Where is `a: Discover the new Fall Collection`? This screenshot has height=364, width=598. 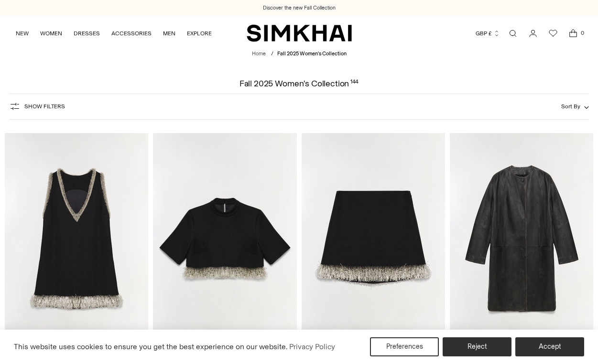
a: Discover the new Fall Collection is located at coordinates (299, 8).